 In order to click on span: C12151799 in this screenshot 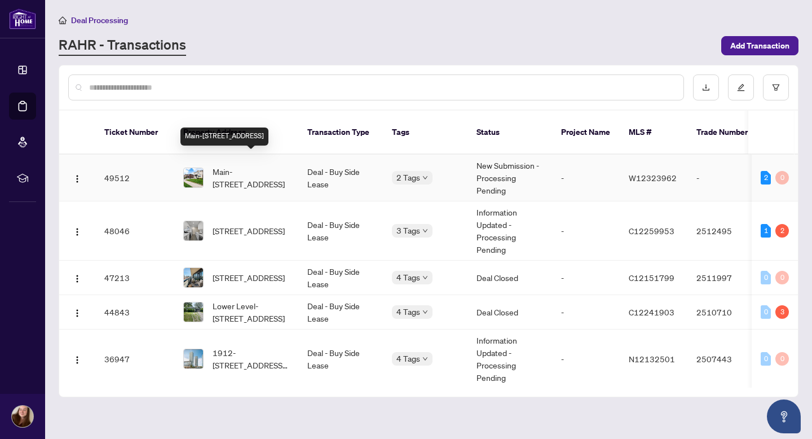, I will do `click(651, 277)`.